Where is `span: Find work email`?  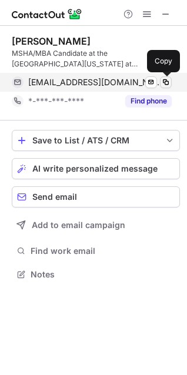
span: Find work email is located at coordinates (103, 251).